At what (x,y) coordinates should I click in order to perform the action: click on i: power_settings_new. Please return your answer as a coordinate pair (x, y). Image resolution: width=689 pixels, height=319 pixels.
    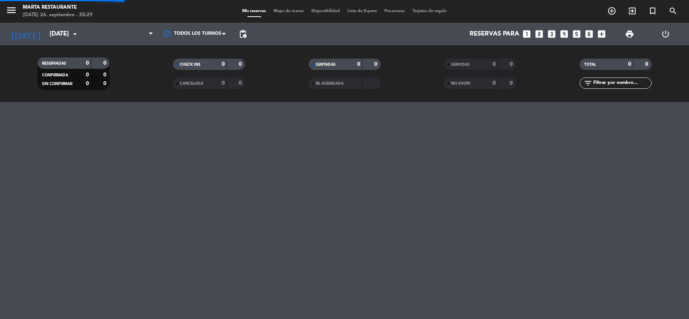
    Looking at the image, I should click on (665, 34).